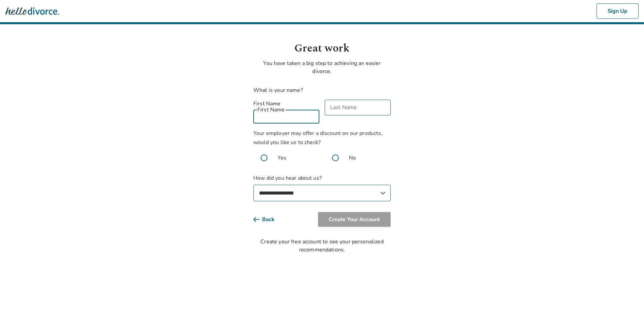 The image size is (644, 311). I want to click on select: How did you hear about us?, so click(322, 193).